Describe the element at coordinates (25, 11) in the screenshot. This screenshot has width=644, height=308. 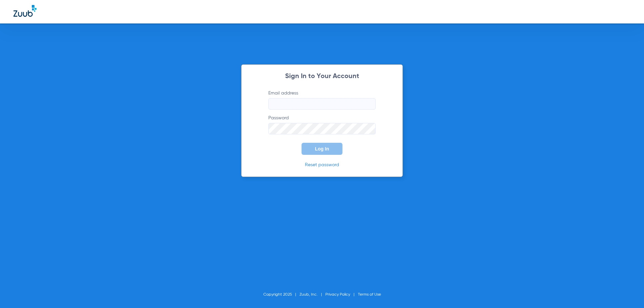
I see `img: Zuub Logo` at that location.